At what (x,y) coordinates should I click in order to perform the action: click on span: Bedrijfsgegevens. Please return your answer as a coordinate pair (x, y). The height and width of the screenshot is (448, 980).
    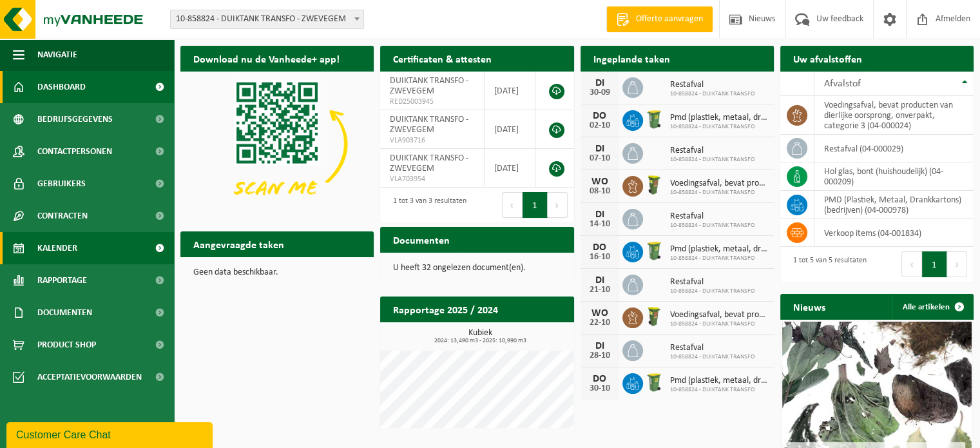
    Looking at the image, I should click on (75, 119).